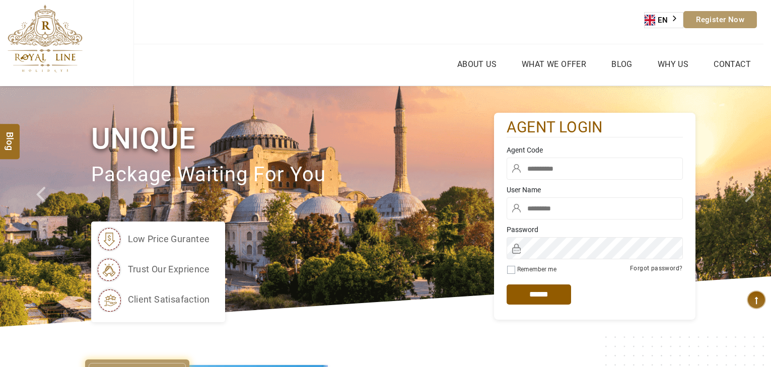 This screenshot has height=367, width=771. Describe the element at coordinates (153, 269) in the screenshot. I see `li: trust our exprience` at that location.